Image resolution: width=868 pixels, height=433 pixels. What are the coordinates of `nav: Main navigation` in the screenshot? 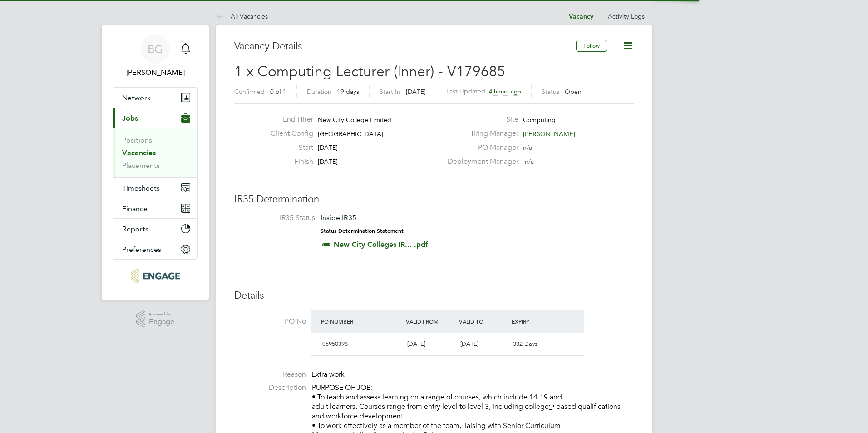 It's located at (155, 162).